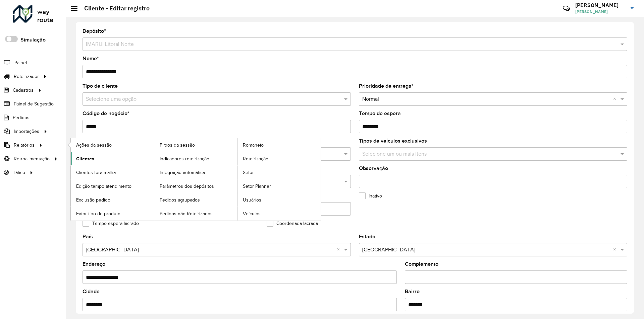 The width and height of the screenshot is (644, 319). What do you see at coordinates (184, 159) in the screenshot?
I see `span: Indicadores roteirização` at bounding box center [184, 159].